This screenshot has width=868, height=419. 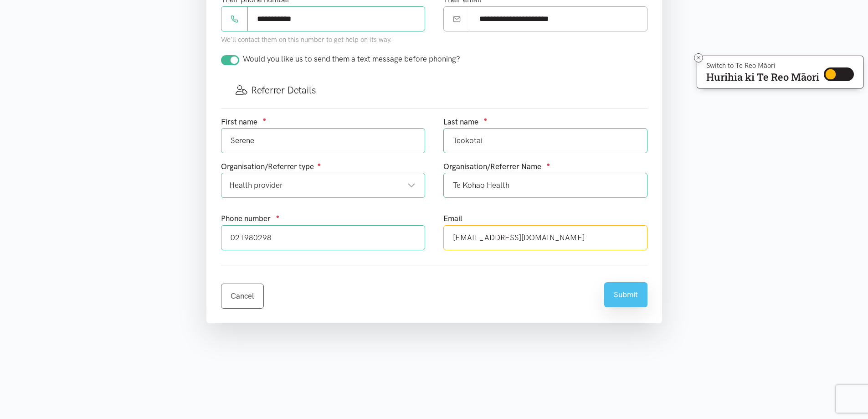 I want to click on p: Hurihia ki Te Reo Māori, so click(x=762, y=77).